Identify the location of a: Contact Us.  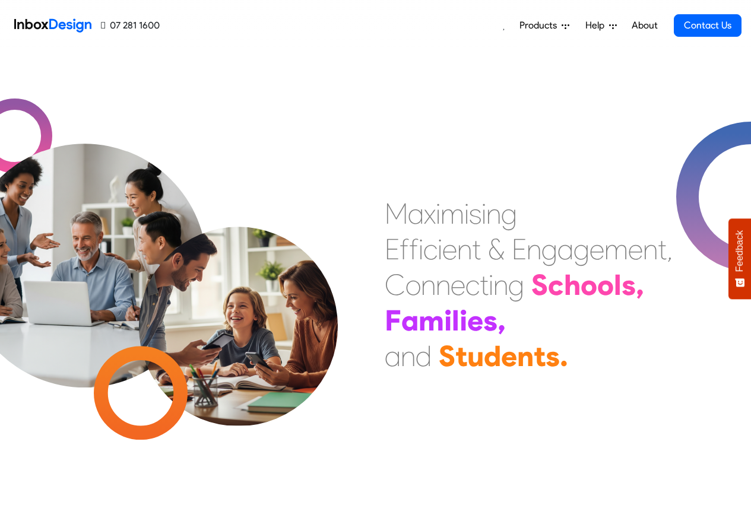
(707, 26).